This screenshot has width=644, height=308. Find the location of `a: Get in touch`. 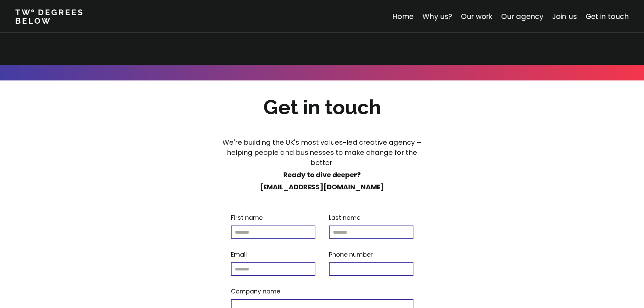

a: Get in touch is located at coordinates (607, 16).